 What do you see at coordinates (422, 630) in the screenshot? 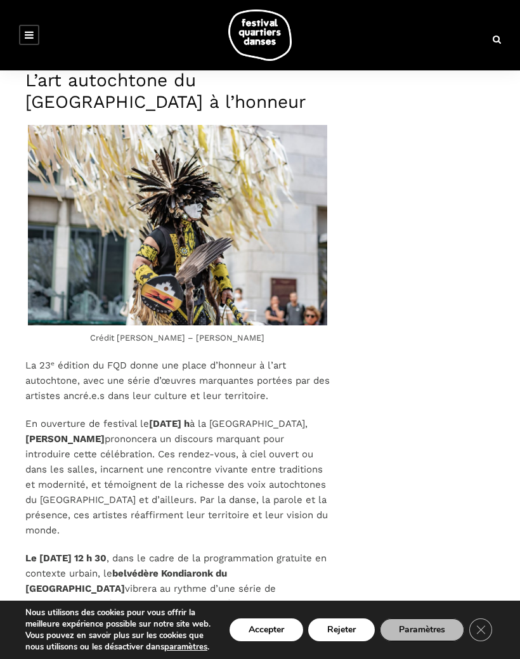
I see `button: Paramètres` at bounding box center [422, 630].